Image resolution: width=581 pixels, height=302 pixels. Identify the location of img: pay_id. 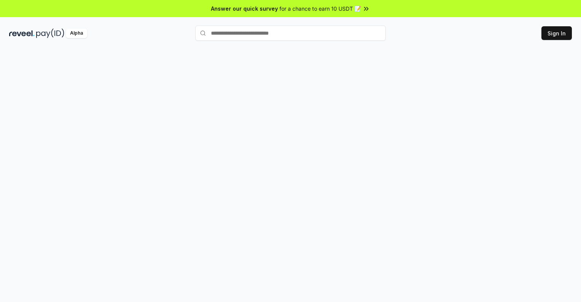
(50, 33).